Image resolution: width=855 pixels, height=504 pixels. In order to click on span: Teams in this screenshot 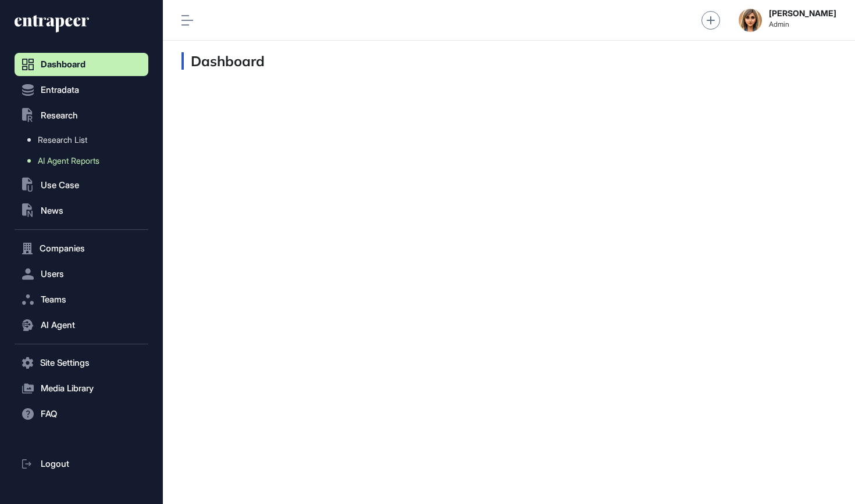, I will do `click(53, 300)`.